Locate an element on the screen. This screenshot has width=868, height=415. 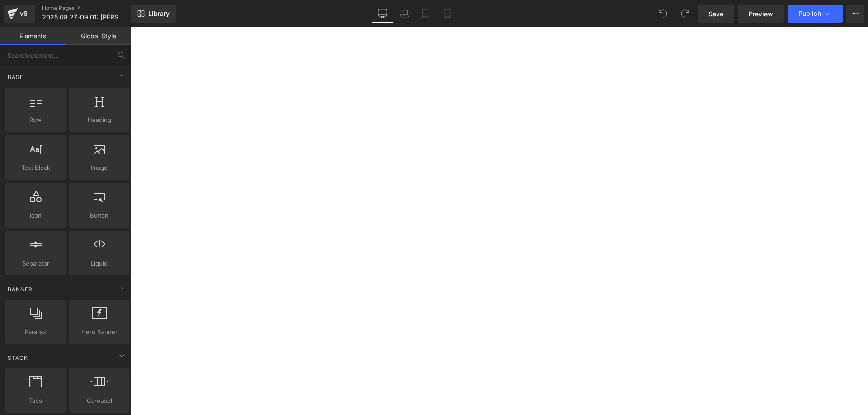
a: New Library is located at coordinates (153, 14).